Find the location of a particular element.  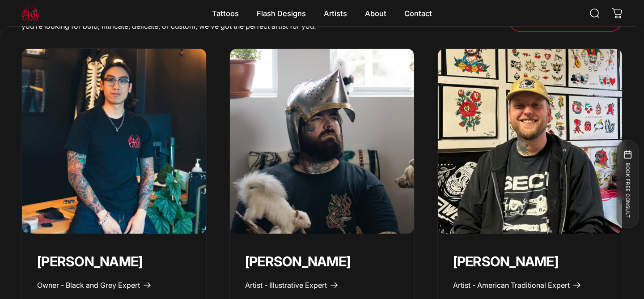

a: Artist - Illustrative Expert is located at coordinates (292, 285).